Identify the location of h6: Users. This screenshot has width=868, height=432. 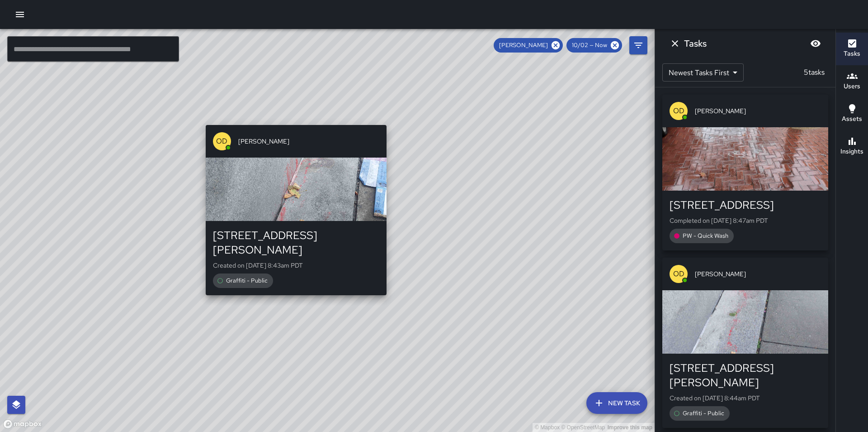
(852, 87).